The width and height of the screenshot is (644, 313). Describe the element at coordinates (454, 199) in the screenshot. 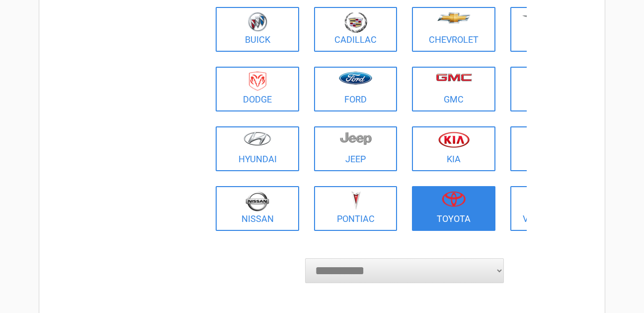

I see `img: toyota` at that location.